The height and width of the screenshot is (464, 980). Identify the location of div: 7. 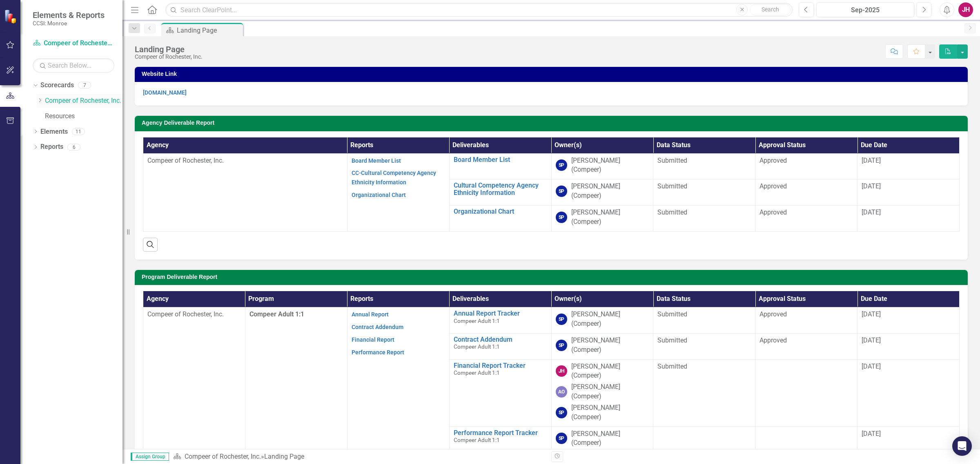
(84, 85).